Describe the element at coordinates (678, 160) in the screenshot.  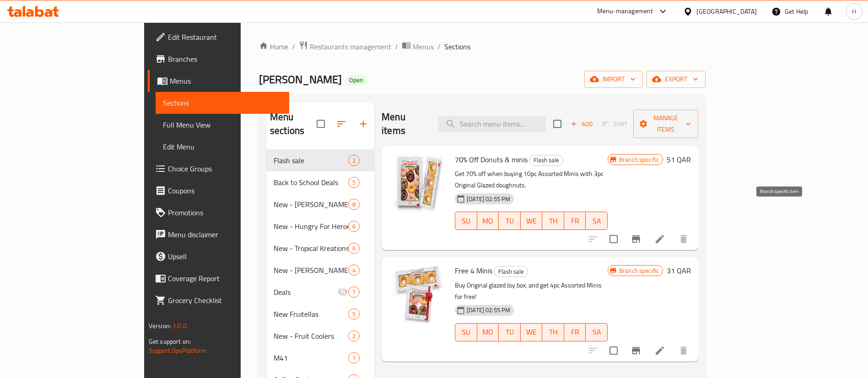
I see `h6: 51 QAR` at that location.